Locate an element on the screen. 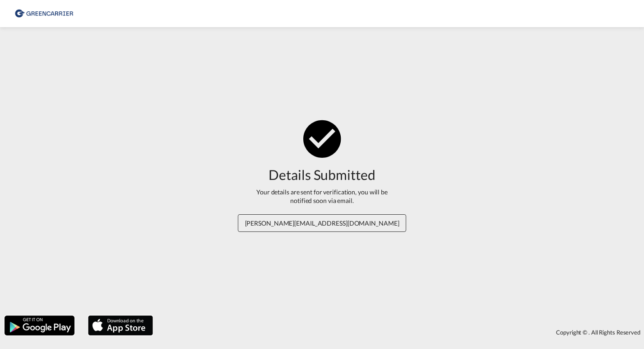 This screenshot has height=349, width=644. img: apple.png is located at coordinates (120, 325).